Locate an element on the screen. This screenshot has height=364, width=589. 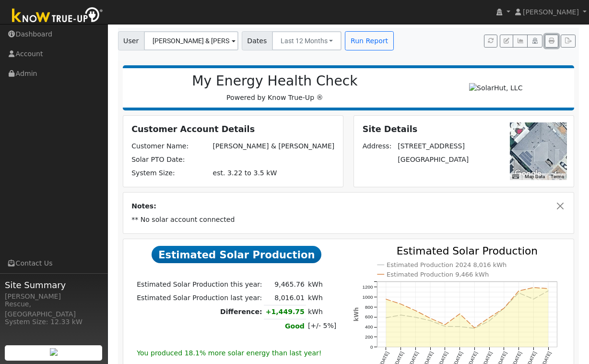
button: Print is located at coordinates (552, 41).